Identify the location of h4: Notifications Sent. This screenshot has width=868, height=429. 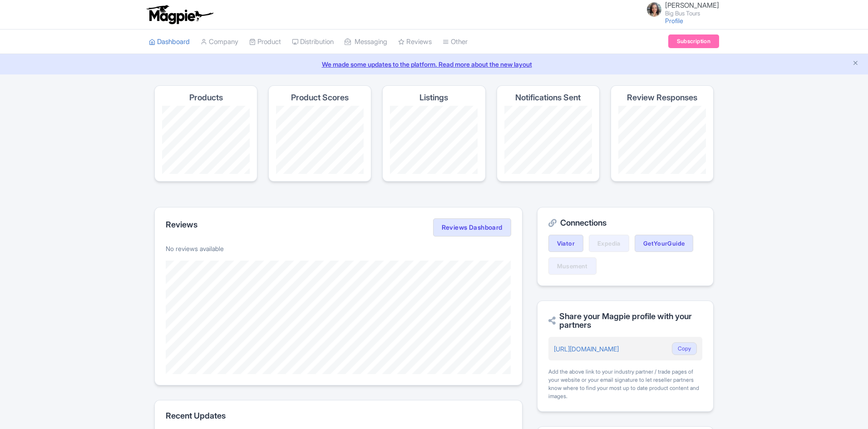
(548, 98).